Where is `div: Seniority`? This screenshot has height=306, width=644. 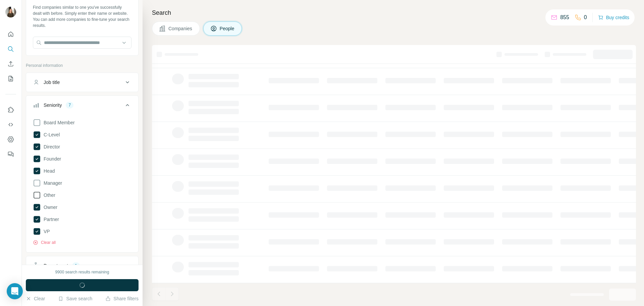
div: Seniority is located at coordinates (52, 105).